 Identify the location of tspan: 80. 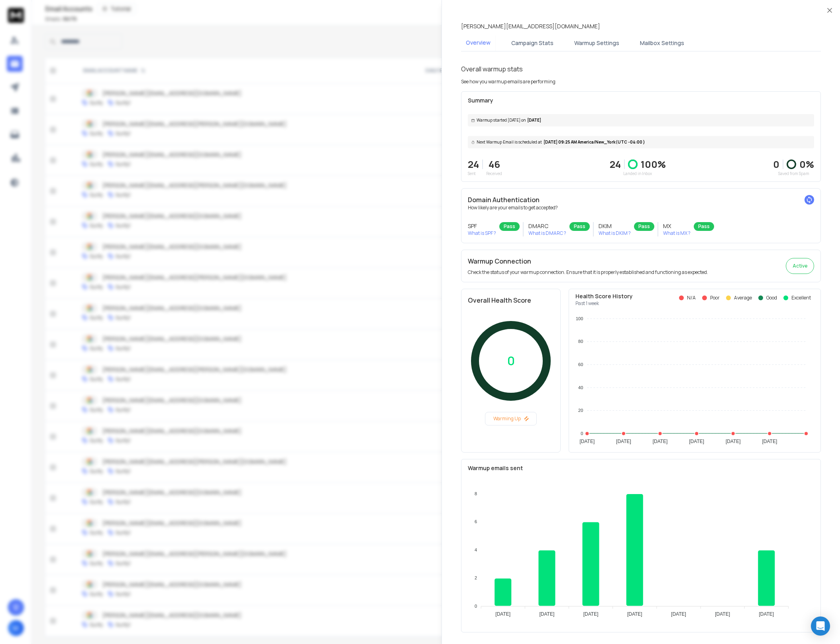
(580, 342).